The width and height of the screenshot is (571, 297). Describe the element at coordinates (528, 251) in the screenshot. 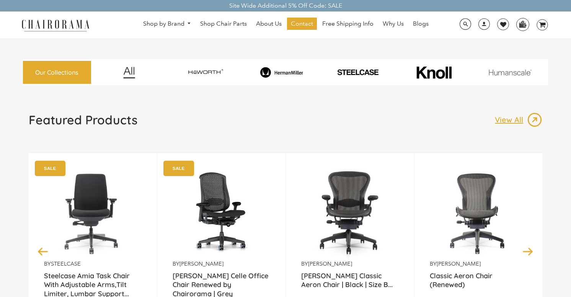

I see `button: Next` at that location.